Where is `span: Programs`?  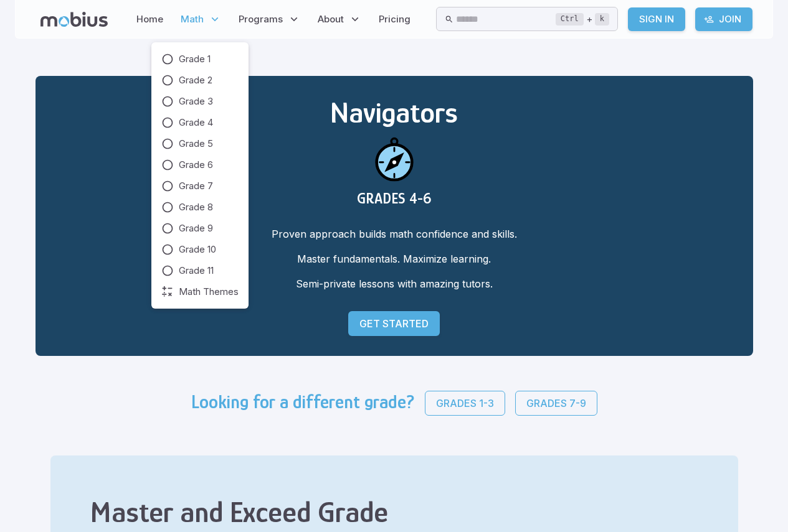 span: Programs is located at coordinates (260, 19).